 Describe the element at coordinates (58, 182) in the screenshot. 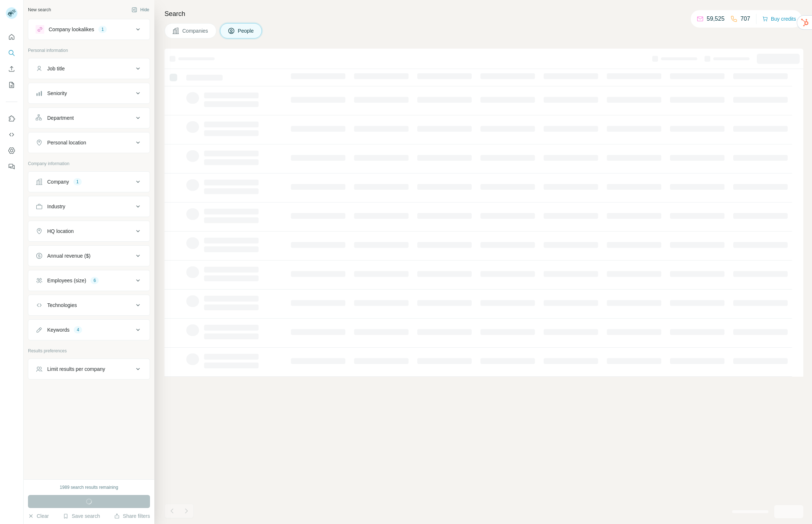

I see `div: Company` at that location.